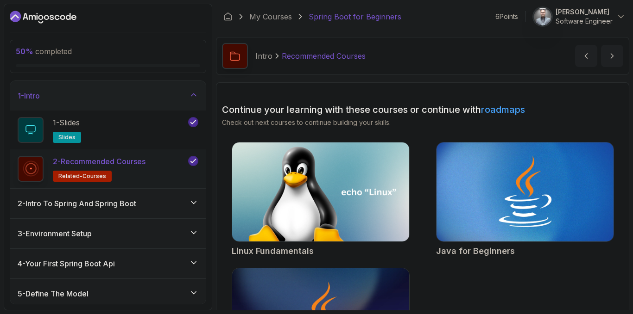  I want to click on button: previous content, so click(586, 56).